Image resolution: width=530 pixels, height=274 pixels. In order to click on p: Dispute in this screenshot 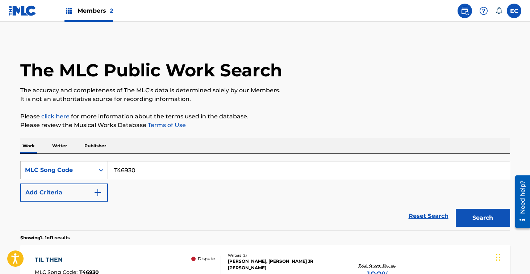, I will do `click(206, 259)`.